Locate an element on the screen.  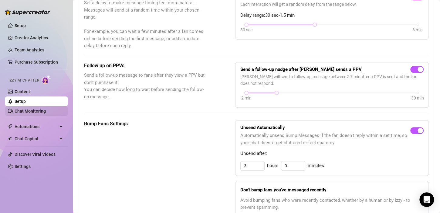
span: thunderbolt is located at coordinates (10, 126).